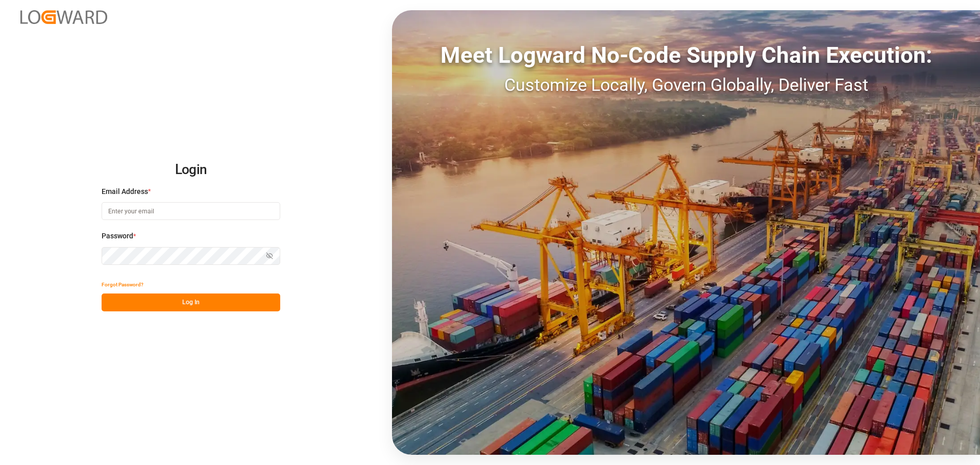  Describe the element at coordinates (124, 192) in the screenshot. I see `span: Email Address` at that location.